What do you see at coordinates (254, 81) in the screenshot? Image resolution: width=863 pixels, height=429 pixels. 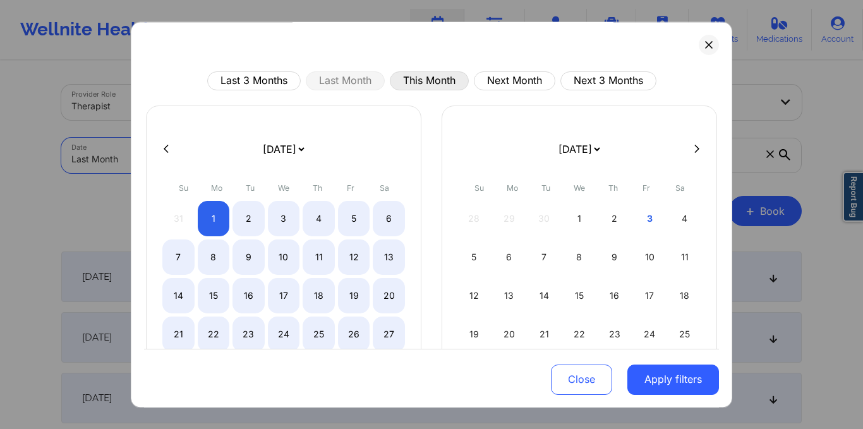 I see `button: Last 3 Months` at bounding box center [254, 81].